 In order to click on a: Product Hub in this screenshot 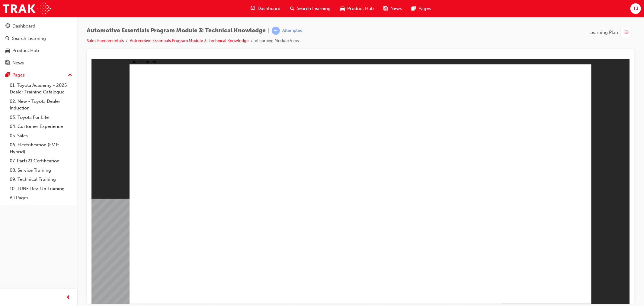, I will do `click(38, 50)`.